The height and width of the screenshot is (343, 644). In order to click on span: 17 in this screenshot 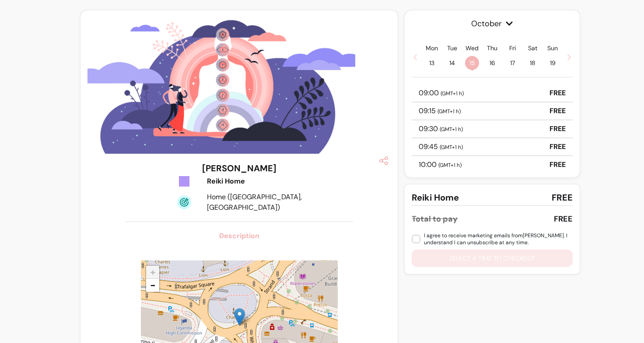, I will do `click(512, 63)`.